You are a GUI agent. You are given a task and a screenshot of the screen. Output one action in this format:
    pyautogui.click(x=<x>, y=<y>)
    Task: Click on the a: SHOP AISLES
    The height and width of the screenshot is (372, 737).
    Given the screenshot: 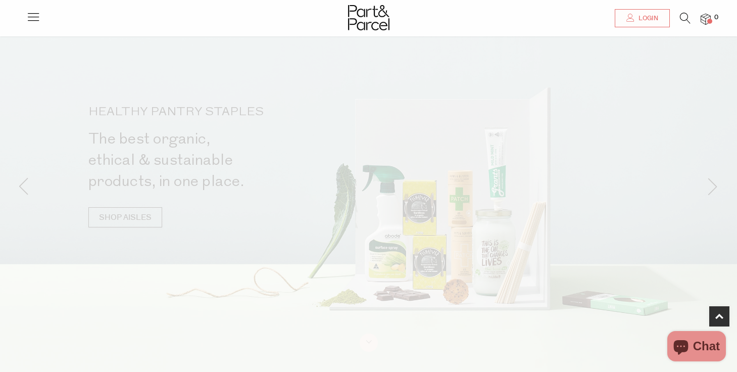 What is the action you would take?
    pyautogui.click(x=125, y=217)
    